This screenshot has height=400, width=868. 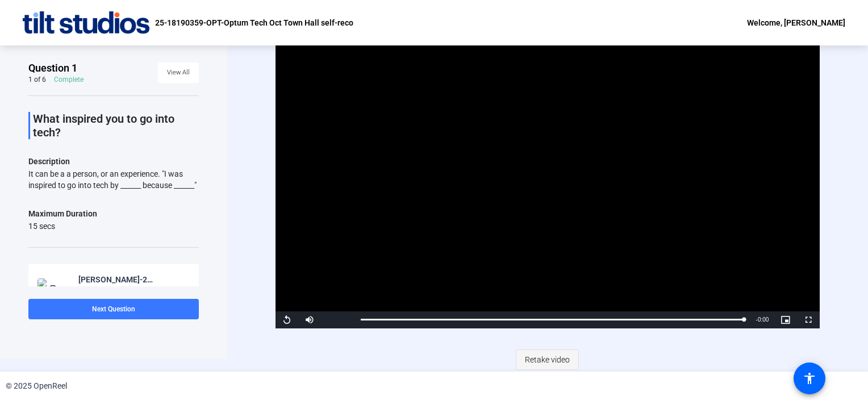 I want to click on div: Complete, so click(x=69, y=79).